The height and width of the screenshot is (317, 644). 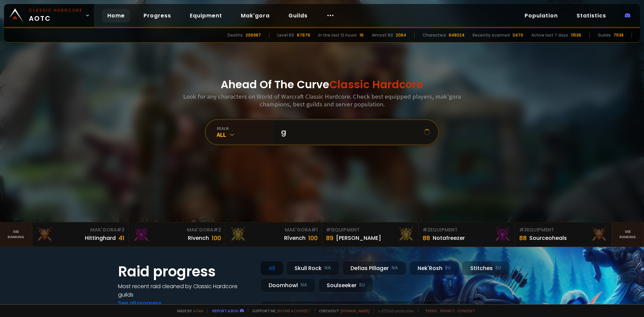 I want to click on input: Search a character..., so click(x=350, y=132).